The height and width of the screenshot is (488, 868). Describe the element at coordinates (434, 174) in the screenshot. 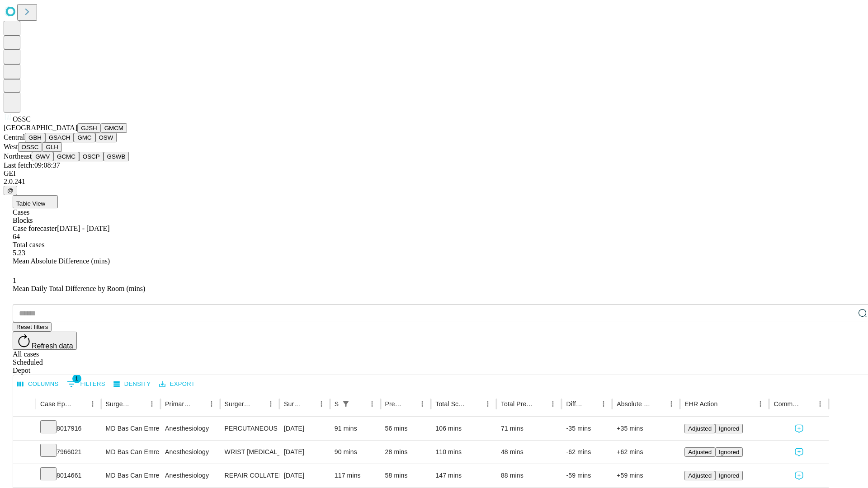

I see `div: GEI` at that location.